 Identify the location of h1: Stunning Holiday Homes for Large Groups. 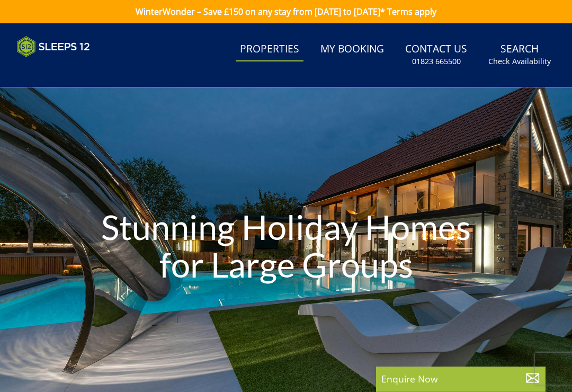
(286, 246).